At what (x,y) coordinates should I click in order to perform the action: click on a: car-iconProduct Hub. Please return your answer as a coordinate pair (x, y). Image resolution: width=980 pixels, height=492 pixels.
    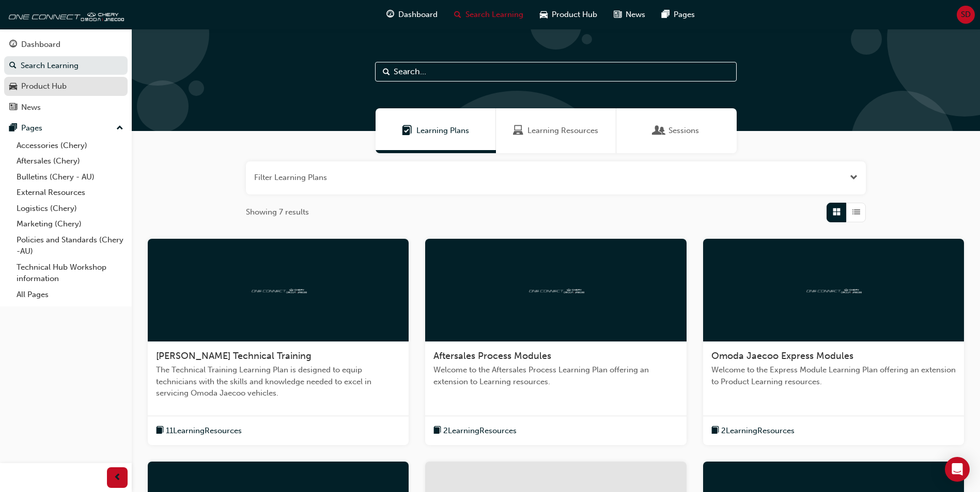
    Looking at the image, I should click on (568, 14).